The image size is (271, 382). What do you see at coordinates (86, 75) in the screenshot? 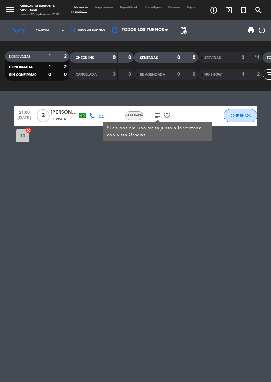
I see `span: CANCELADA` at bounding box center [86, 75].